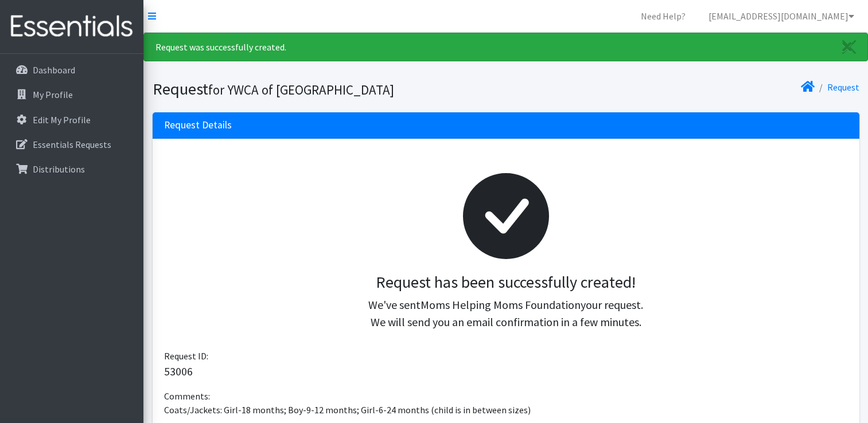 The height and width of the screenshot is (423, 868). I want to click on p: Distributions, so click(59, 169).